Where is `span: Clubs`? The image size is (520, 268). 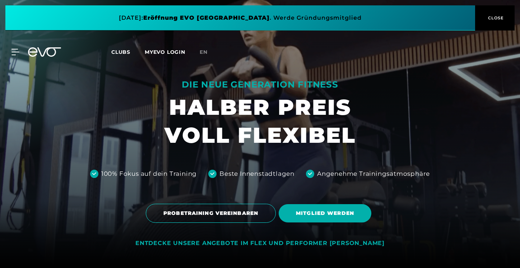
span: Clubs is located at coordinates (121, 52).